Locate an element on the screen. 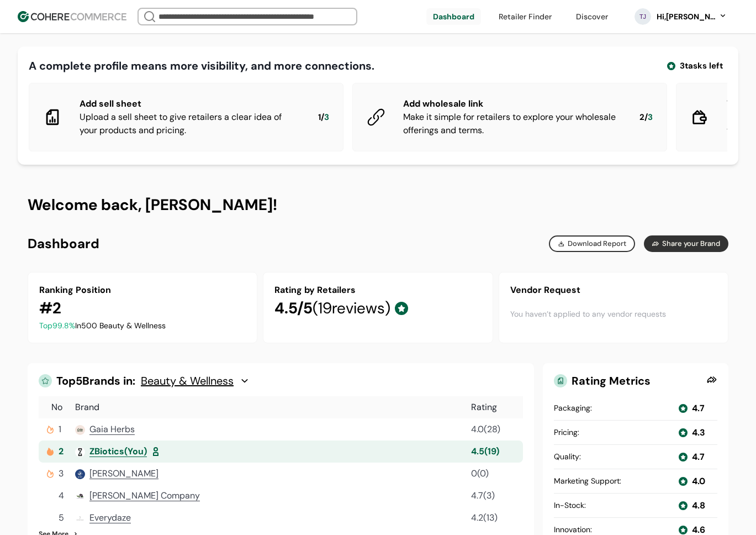 The image size is (756, 535). span: Top 5 Brands in: is located at coordinates (95, 381).